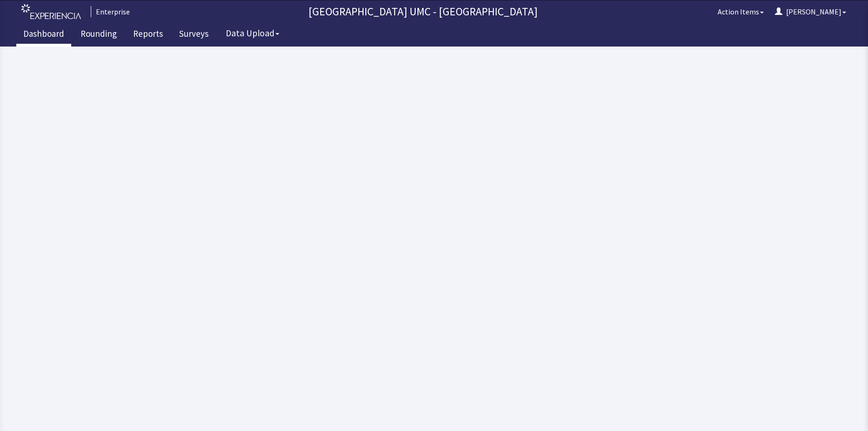 The width and height of the screenshot is (868, 431). I want to click on a: Dashboard, so click(44, 34).